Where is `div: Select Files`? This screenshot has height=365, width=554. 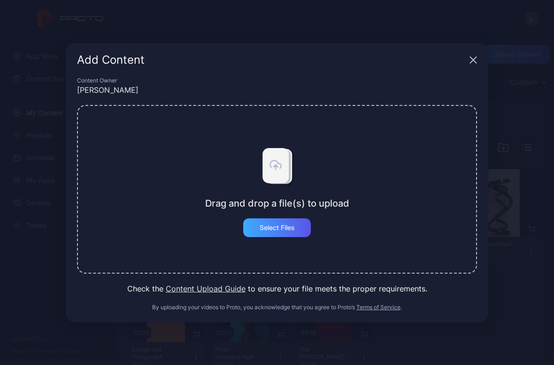 div: Select Files is located at coordinates (277, 228).